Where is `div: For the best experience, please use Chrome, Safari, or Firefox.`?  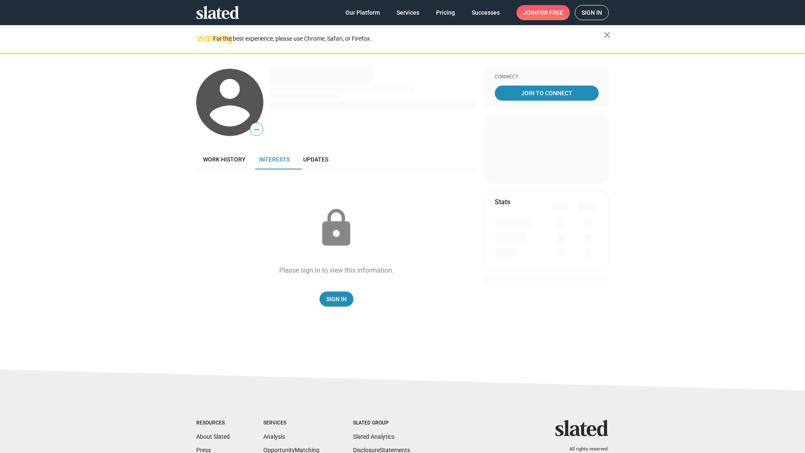 div: For the best experience, please use Chrome, Safari, or Firefox. is located at coordinates (408, 39).